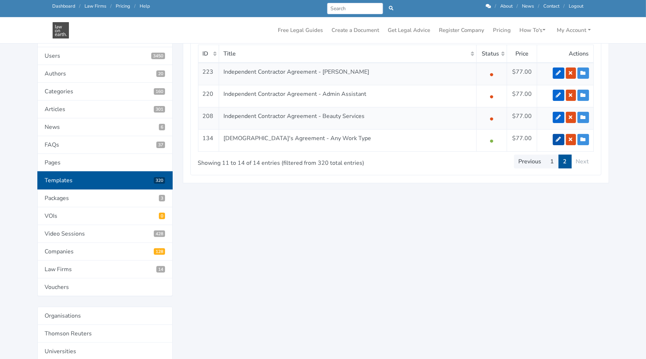 Image resolution: width=646 pixels, height=359 pixels. I want to click on a: Get Legal Advice, so click(409, 30).